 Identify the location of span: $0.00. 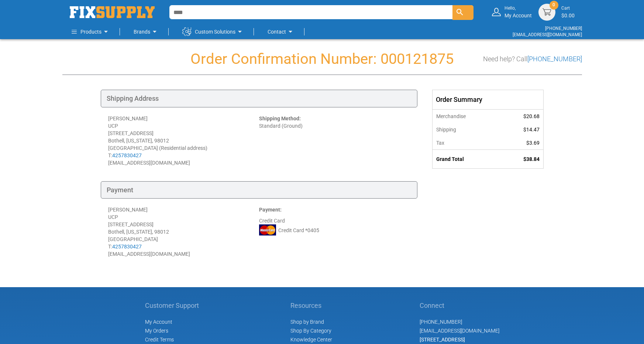
(568, 15).